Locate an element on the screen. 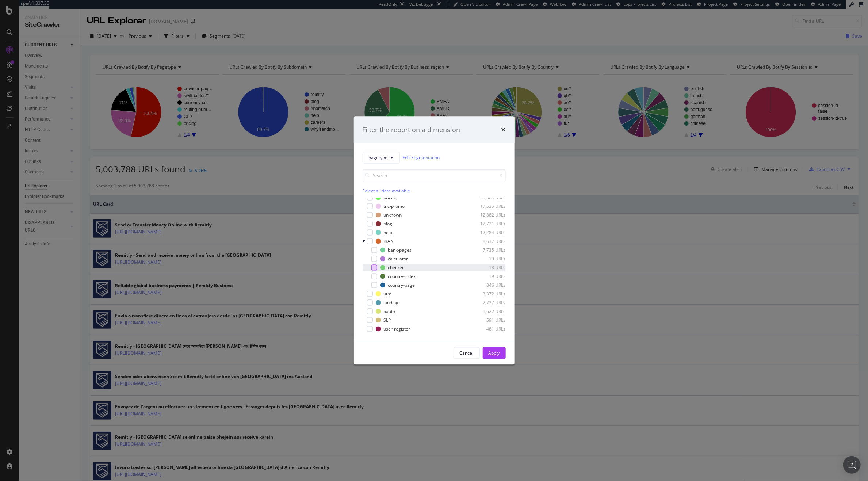 The height and width of the screenshot is (481, 868). div: modal is located at coordinates (434, 240).